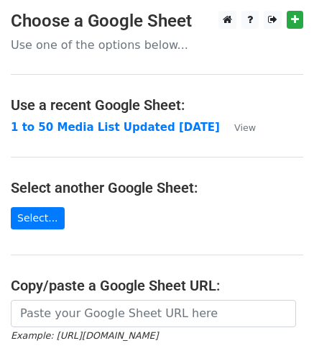  I want to click on a: View, so click(238, 127).